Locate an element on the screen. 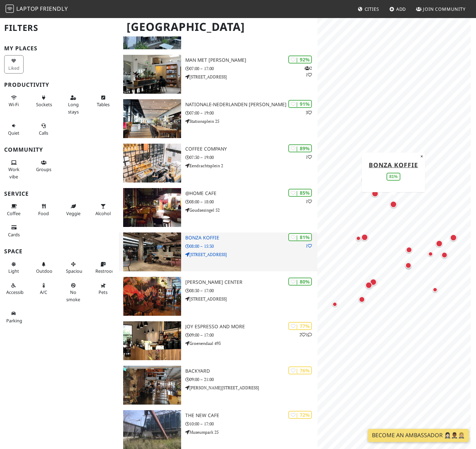 The image size is (476, 449). button: Sockets is located at coordinates (43, 101).